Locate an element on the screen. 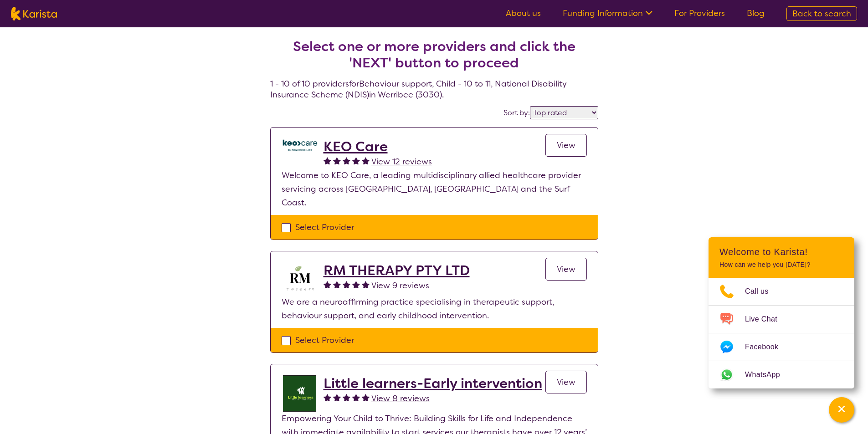 The width and height of the screenshot is (868, 434). span: Live Chat is located at coordinates (766, 319).